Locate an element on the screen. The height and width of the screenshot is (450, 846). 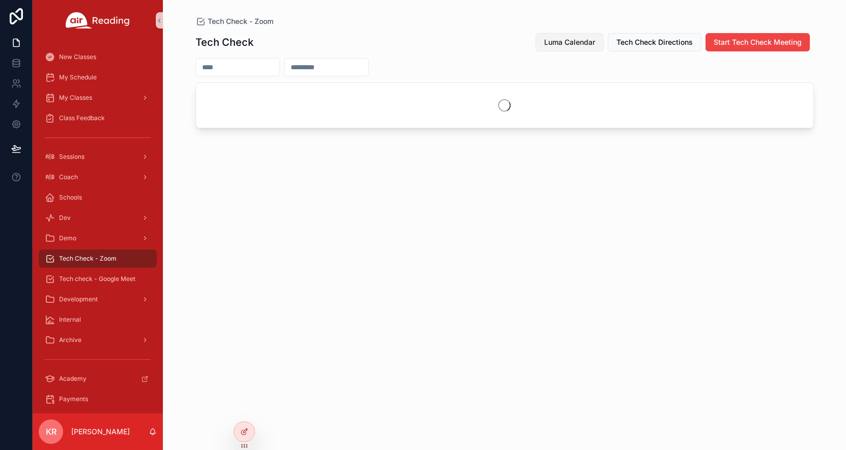
span: Sessions is located at coordinates (72, 157).